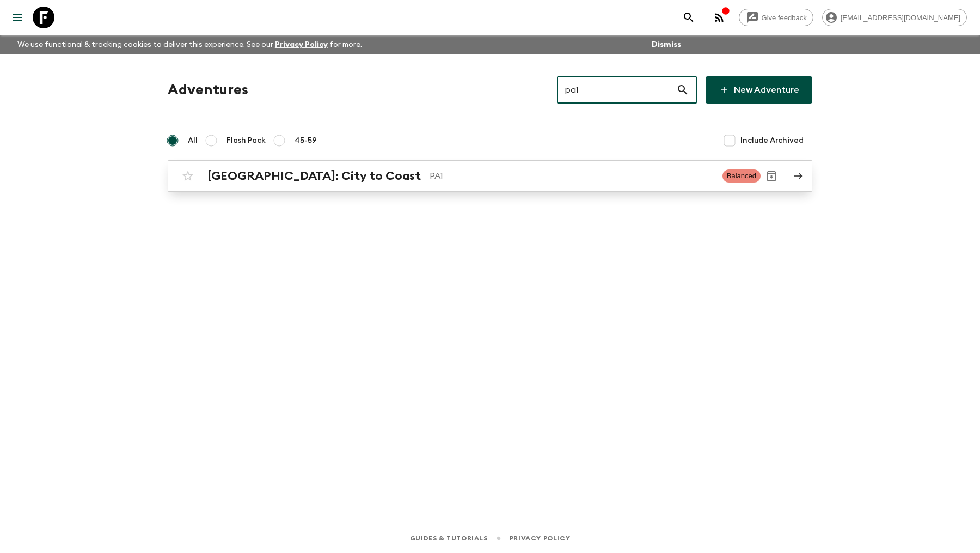  Describe the element at coordinates (572, 176) in the screenshot. I see `p: PA1` at that location.